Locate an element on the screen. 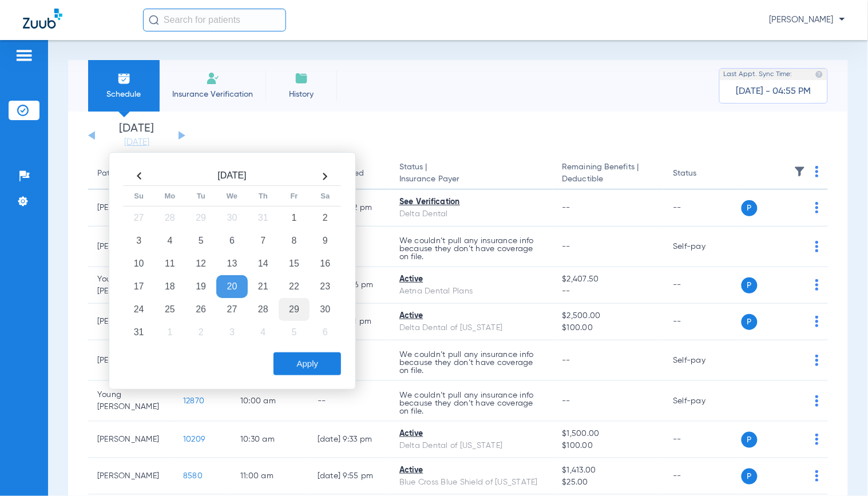 This screenshot has height=496, width=868. span: Insurance Payer is located at coordinates (472, 179).